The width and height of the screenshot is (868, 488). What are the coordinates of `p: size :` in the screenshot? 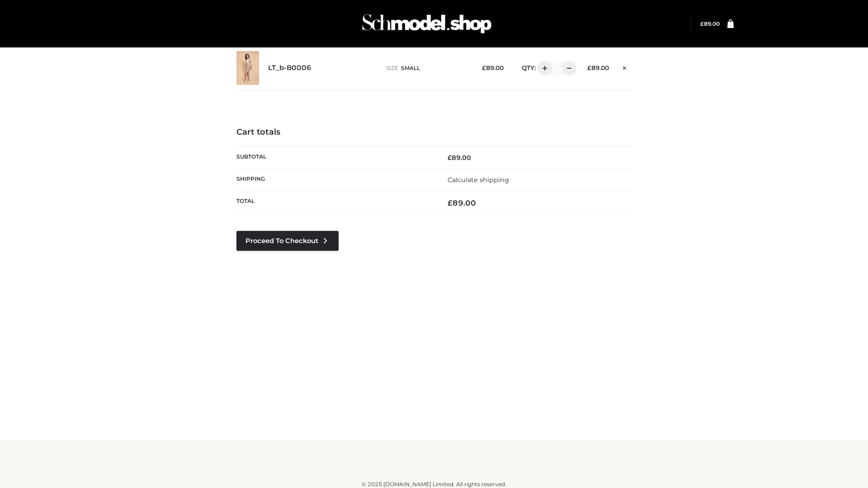 It's located at (427, 68).